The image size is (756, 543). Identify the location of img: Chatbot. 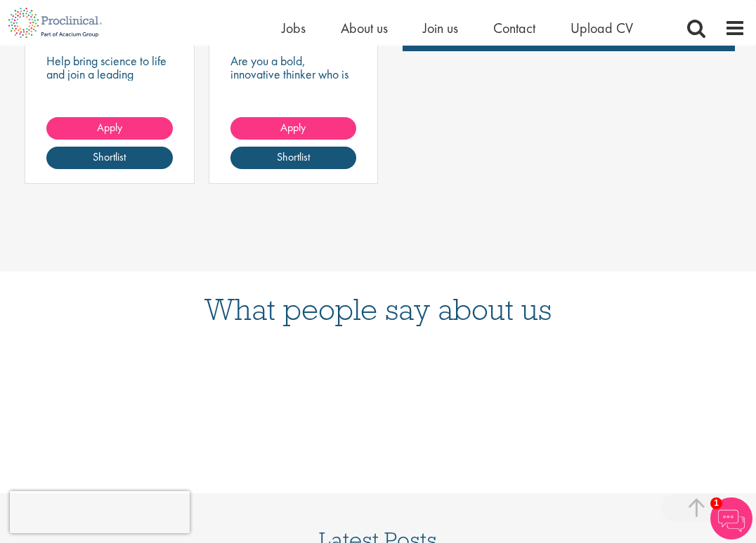
(731, 519).